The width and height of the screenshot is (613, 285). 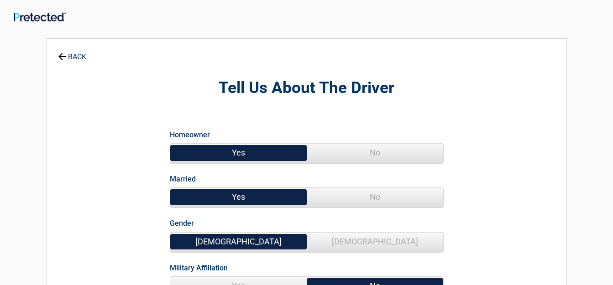 I want to click on label: Military Affiliation, so click(x=198, y=268).